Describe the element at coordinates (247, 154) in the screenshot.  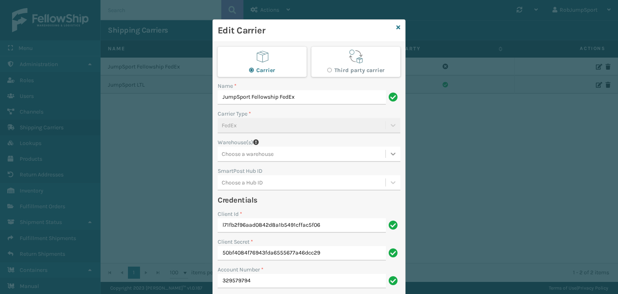
I see `div: Choose a warehouse` at that location.